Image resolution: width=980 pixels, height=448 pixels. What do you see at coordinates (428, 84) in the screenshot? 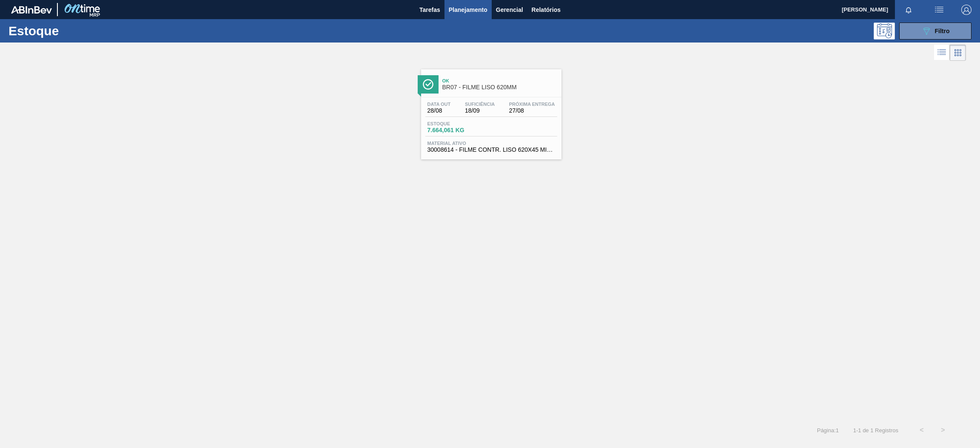
I see `img: Ícone` at bounding box center [428, 84].